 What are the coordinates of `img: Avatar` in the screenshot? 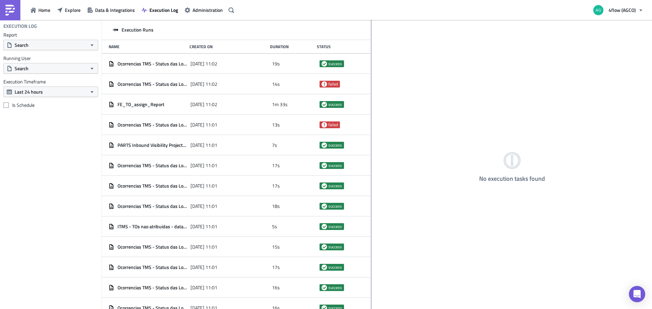 It's located at (598, 10).